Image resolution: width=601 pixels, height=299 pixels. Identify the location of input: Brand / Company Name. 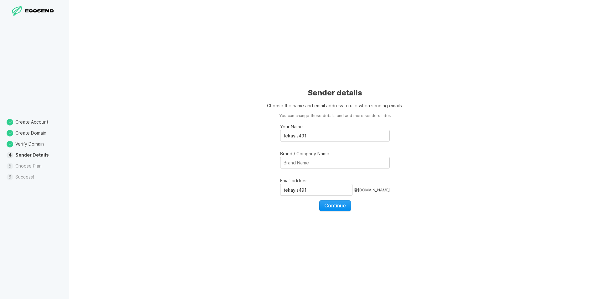
(335, 162).